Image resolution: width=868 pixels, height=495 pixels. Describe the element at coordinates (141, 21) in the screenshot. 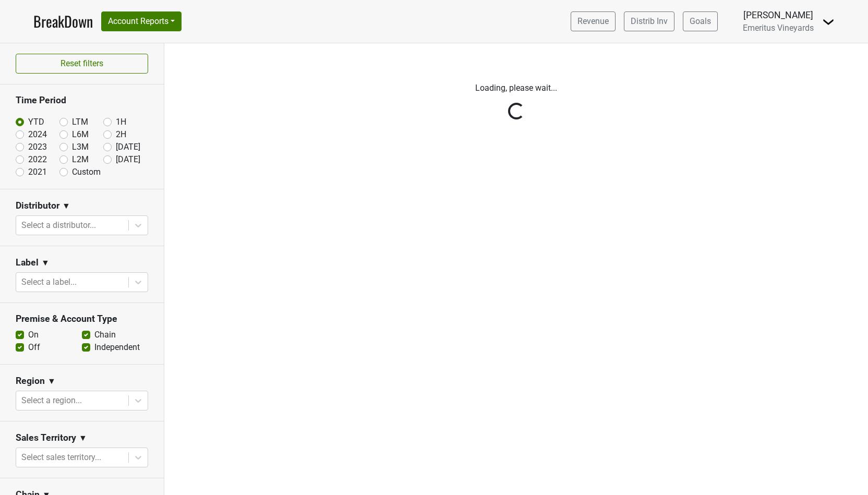

I see `button: Account Reports` at that location.